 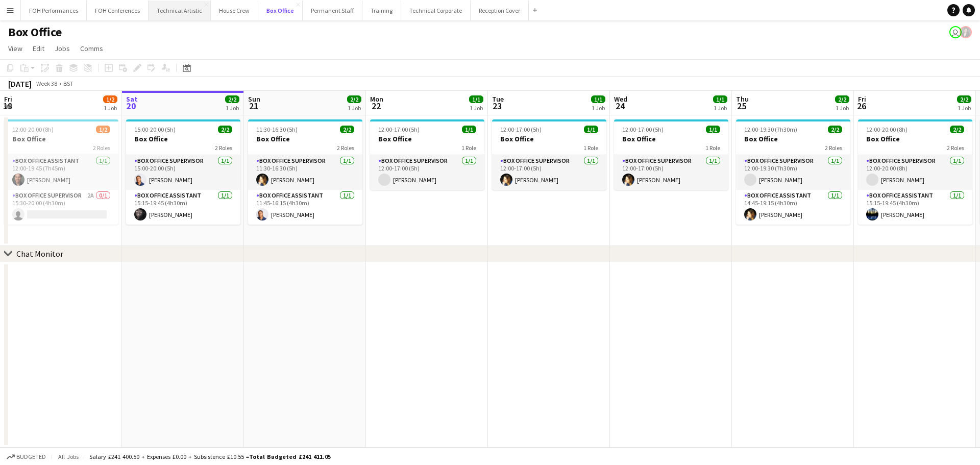 What do you see at coordinates (15, 48) in the screenshot?
I see `a: View` at bounding box center [15, 48].